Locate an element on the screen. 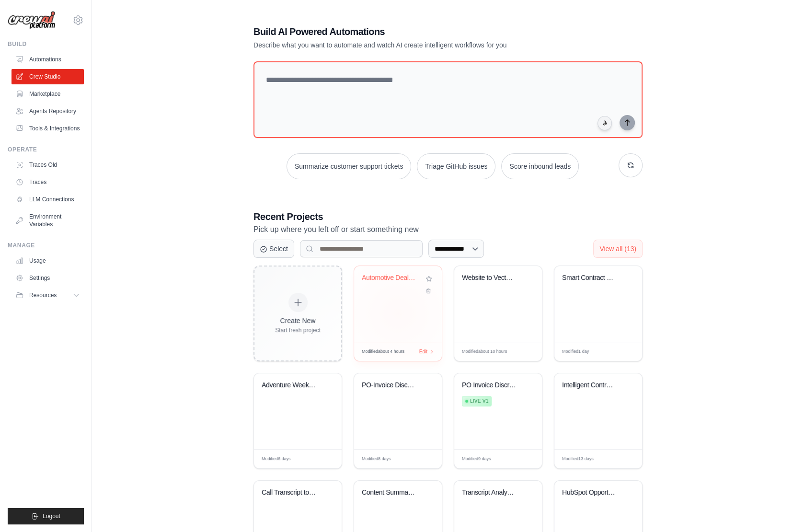 The height and width of the screenshot is (532, 804). span: Modified about 4 hours is located at coordinates (383, 352).